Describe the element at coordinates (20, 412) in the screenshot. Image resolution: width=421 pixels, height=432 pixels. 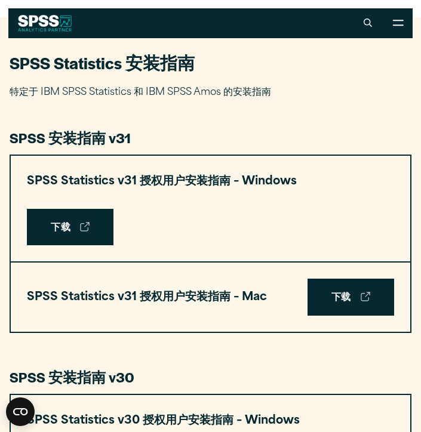
I see `button: 打开 CMP 小组件` at that location.